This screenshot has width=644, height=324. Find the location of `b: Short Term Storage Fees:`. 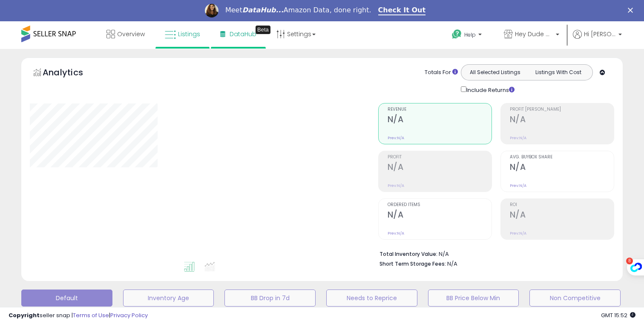

b: Short Term Storage Fees: is located at coordinates (412, 263).